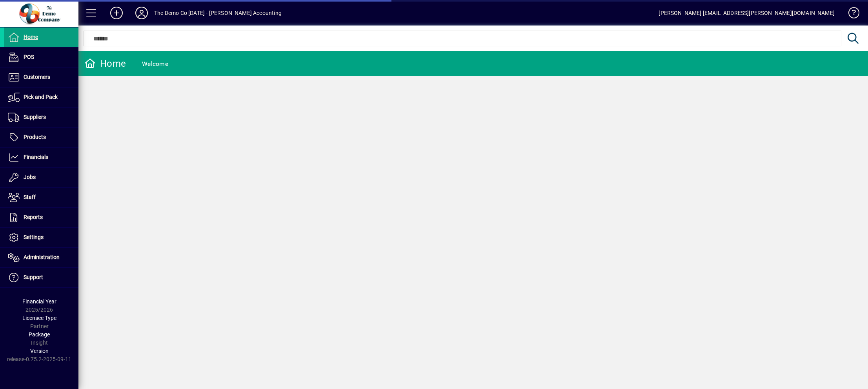 The width and height of the screenshot is (868, 389). What do you see at coordinates (41, 157) in the screenshot?
I see `a: Financials` at bounding box center [41, 157].